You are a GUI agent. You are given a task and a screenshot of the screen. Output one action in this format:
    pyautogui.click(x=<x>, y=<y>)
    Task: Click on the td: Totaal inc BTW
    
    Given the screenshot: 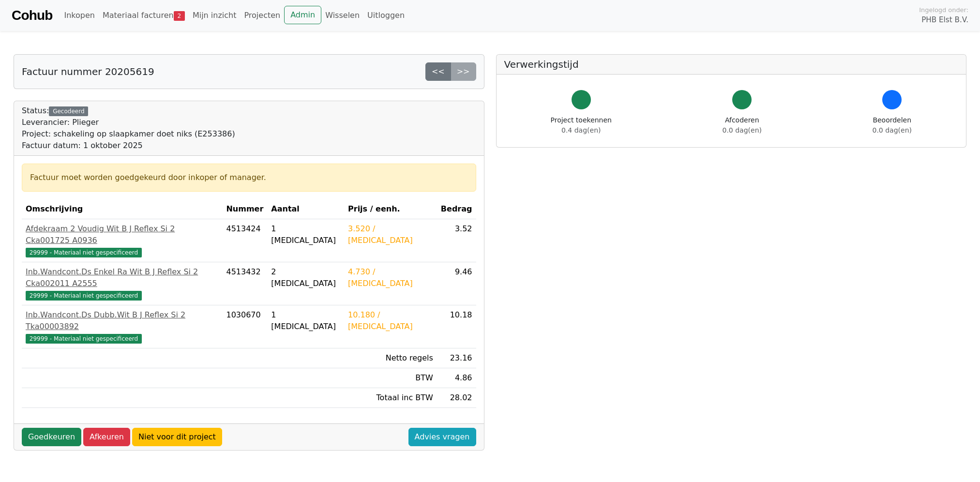 What is the action you would take?
    pyautogui.click(x=390, y=398)
    